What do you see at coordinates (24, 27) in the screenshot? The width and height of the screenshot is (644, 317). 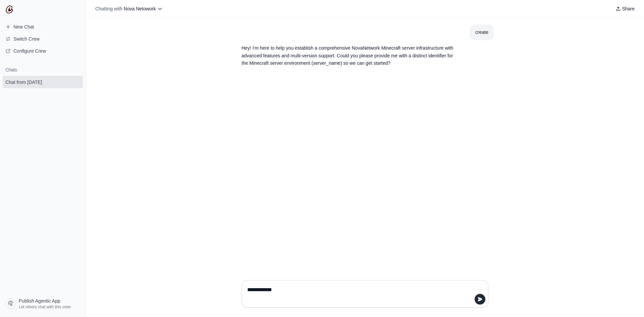 I see `span: New Chat` at bounding box center [24, 27].